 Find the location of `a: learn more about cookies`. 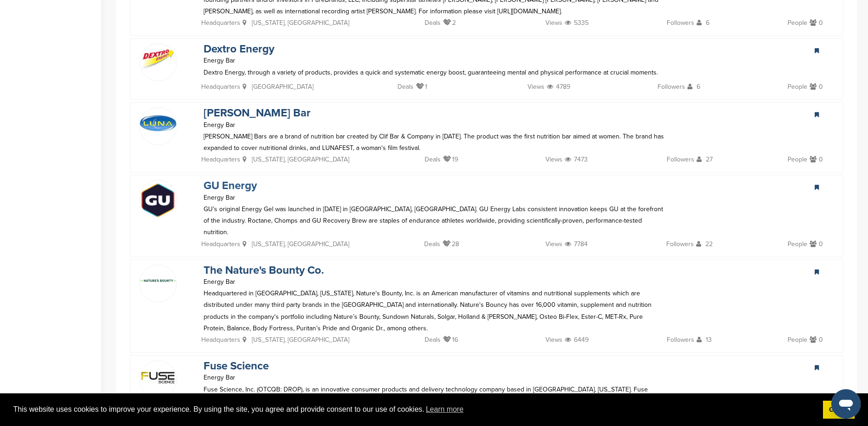

a: learn more about cookies is located at coordinates (445, 409).